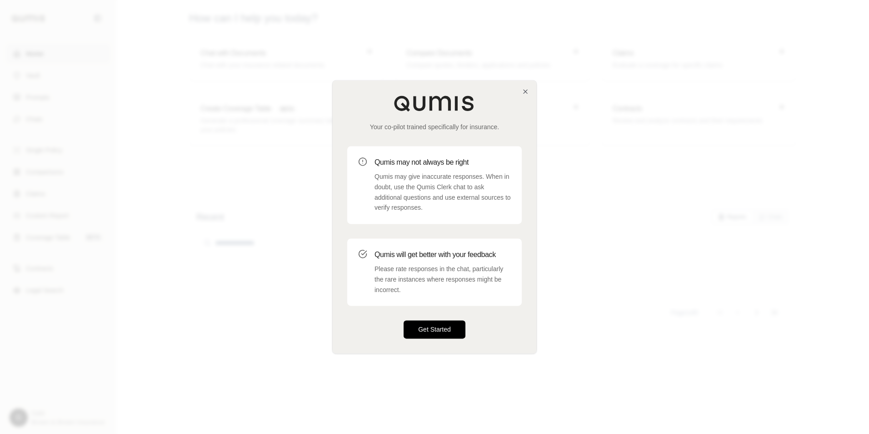 The width and height of the screenshot is (869, 434). I want to click on button: Get Started, so click(434, 329).